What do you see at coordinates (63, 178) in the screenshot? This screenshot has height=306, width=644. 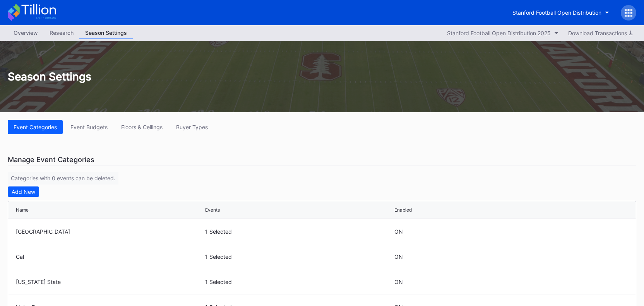 I see `div: Categories with 0 events can be deleted.` at bounding box center [63, 178].